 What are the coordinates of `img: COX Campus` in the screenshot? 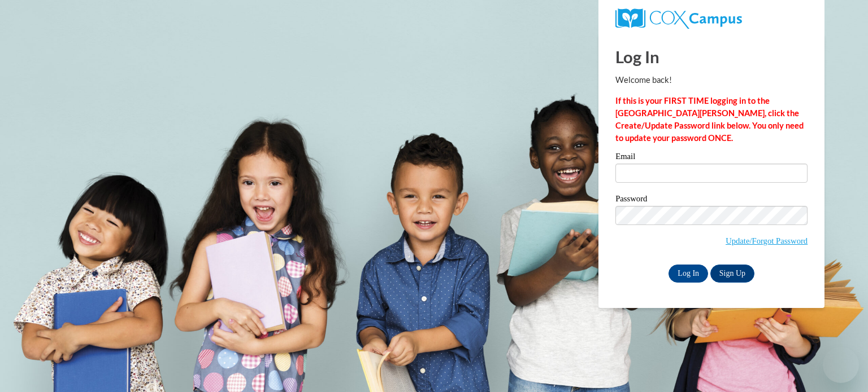 It's located at (679, 19).